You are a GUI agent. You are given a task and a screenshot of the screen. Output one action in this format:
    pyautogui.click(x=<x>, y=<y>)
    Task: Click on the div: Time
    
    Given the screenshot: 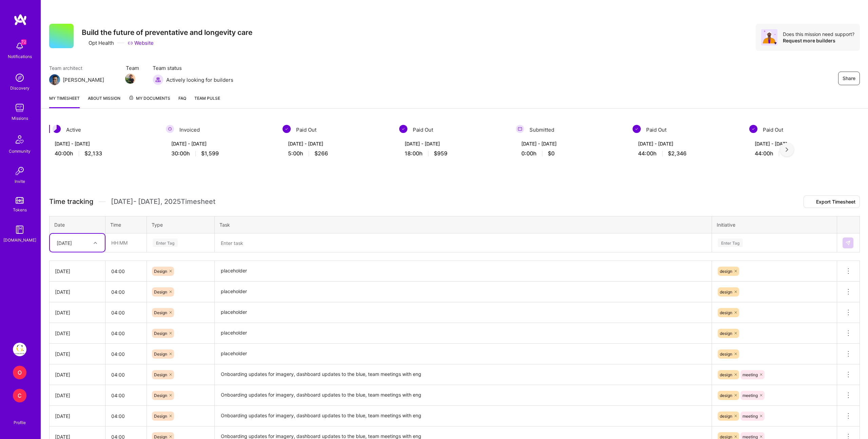 What is the action you would take?
    pyautogui.click(x=126, y=224)
    